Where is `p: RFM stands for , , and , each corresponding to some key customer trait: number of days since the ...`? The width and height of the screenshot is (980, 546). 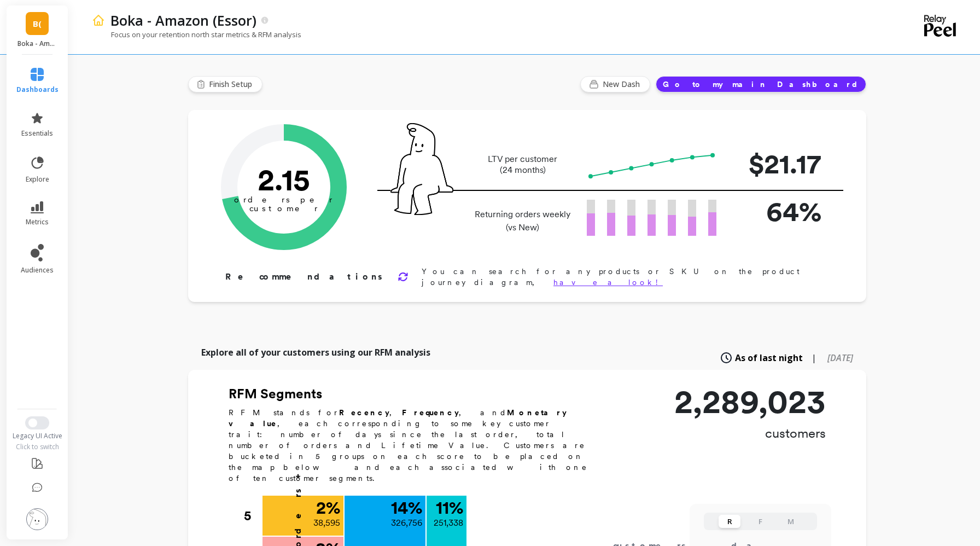
p: RFM stands for , , and , each corresponding to some key customer trait: number of days since the ... is located at coordinates (415, 445).